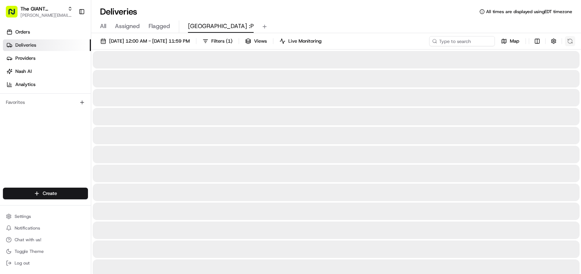  Describe the element at coordinates (45, 103) in the screenshot. I see `div: Favorites` at that location.